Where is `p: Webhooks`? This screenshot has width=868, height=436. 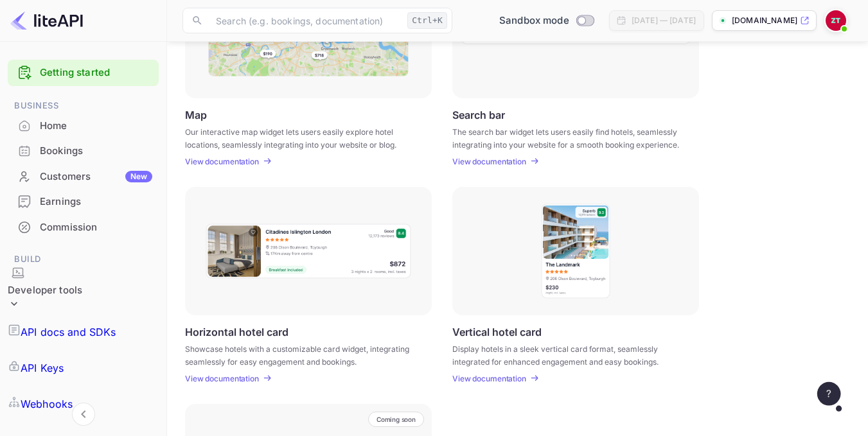 p: Webhooks is located at coordinates (46, 404).